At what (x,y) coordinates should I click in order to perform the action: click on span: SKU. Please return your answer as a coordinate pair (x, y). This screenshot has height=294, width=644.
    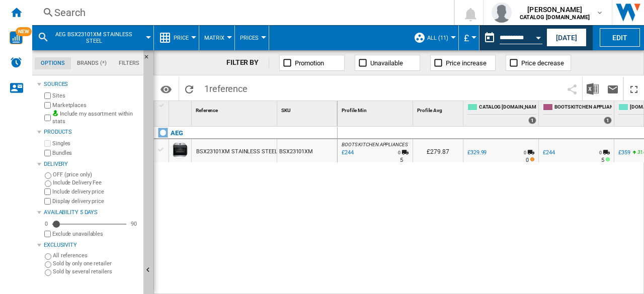
    Looking at the image, I should click on (286, 110).